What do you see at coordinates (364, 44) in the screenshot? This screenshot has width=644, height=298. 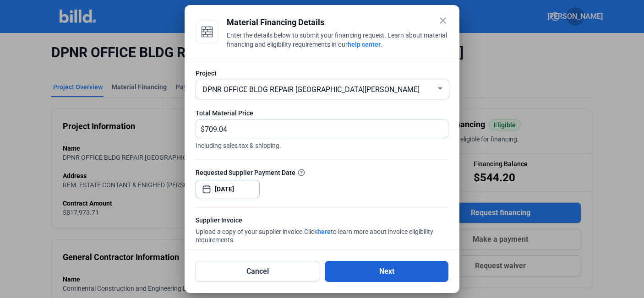 I see `a: help center` at bounding box center [364, 44].